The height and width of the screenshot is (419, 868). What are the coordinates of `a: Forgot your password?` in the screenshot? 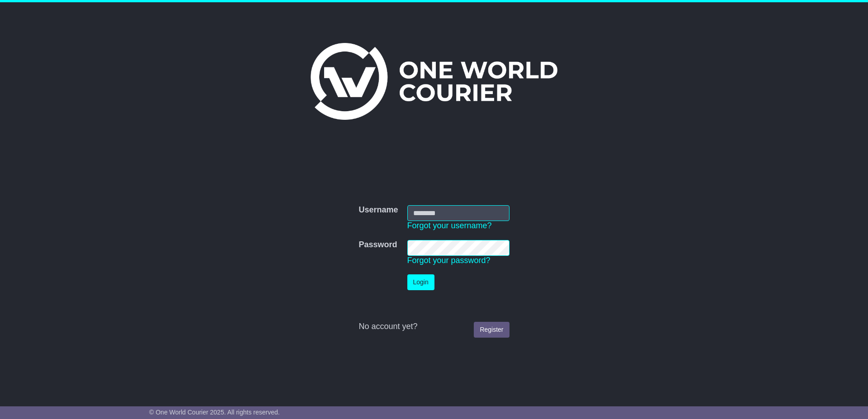 It's located at (449, 260).